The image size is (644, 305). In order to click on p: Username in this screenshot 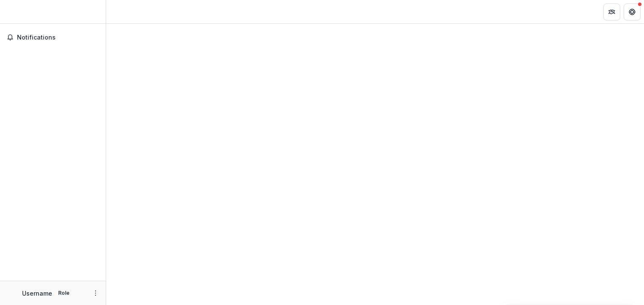, I will do `click(37, 293)`.